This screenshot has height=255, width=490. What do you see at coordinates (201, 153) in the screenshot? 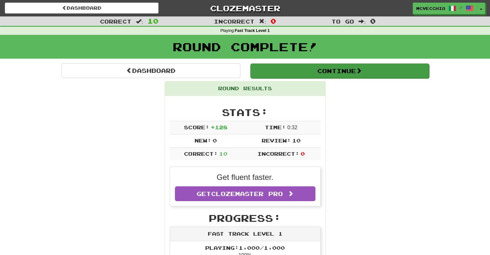
I see `span: Correct:` at bounding box center [201, 153].